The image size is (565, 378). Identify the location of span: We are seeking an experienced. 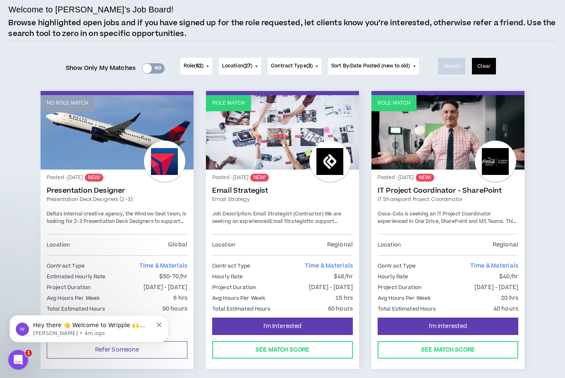
(277, 217).